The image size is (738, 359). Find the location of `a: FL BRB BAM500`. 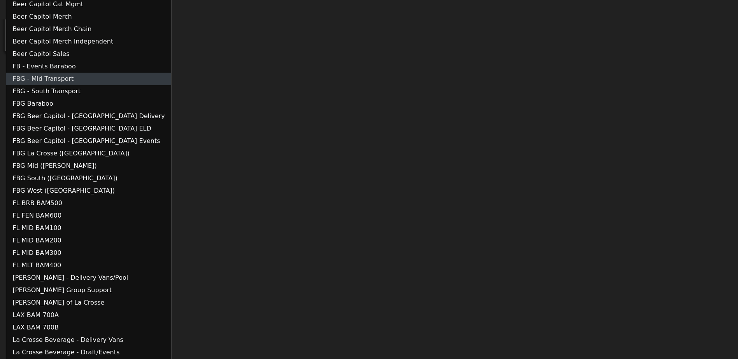

a: FL BRB BAM500 is located at coordinates (88, 203).